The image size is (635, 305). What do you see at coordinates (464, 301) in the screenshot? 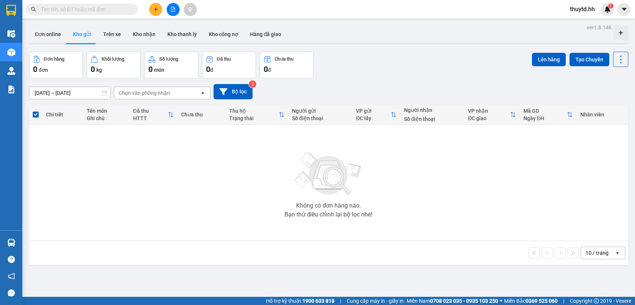
I see `strong: 0708 023 035 - 0935 103 250` at bounding box center [464, 301].